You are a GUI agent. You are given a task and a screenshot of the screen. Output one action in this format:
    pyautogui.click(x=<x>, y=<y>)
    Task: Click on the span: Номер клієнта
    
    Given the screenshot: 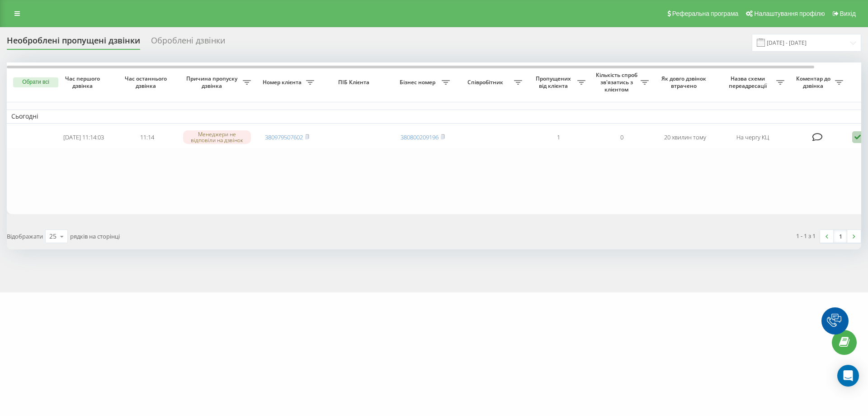 What is the action you would take?
    pyautogui.click(x=283, y=82)
    